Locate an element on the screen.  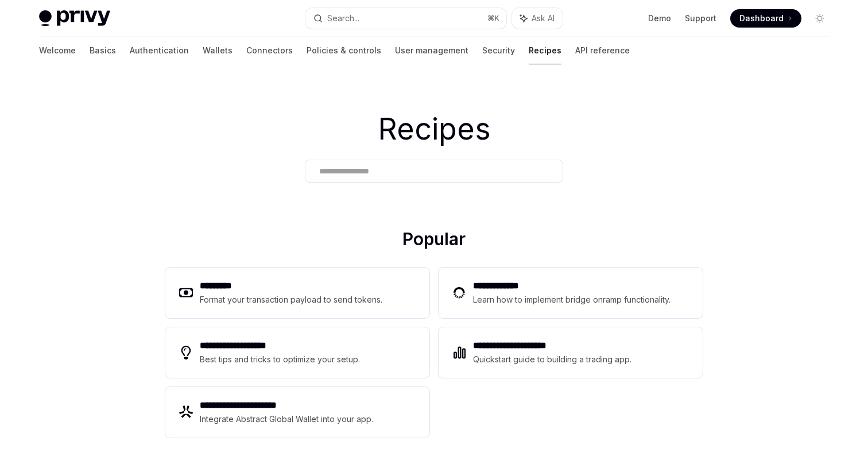
a: Connectors is located at coordinates (270, 50).